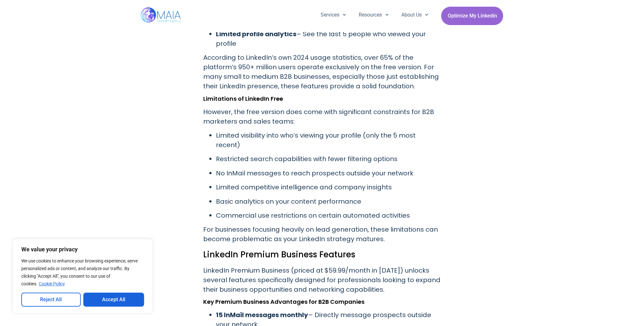 The width and height of the screenshot is (644, 326). Describe the element at coordinates (329, 173) in the screenshot. I see `p: No InMail messages to reach prospects outside your network` at that location.